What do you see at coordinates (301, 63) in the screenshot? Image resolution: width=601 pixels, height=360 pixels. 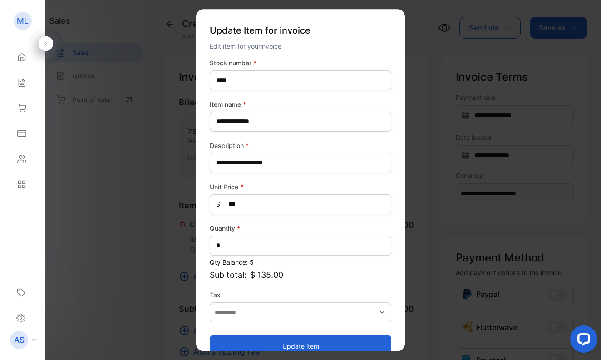 I see `label: Stock number` at bounding box center [301, 63].